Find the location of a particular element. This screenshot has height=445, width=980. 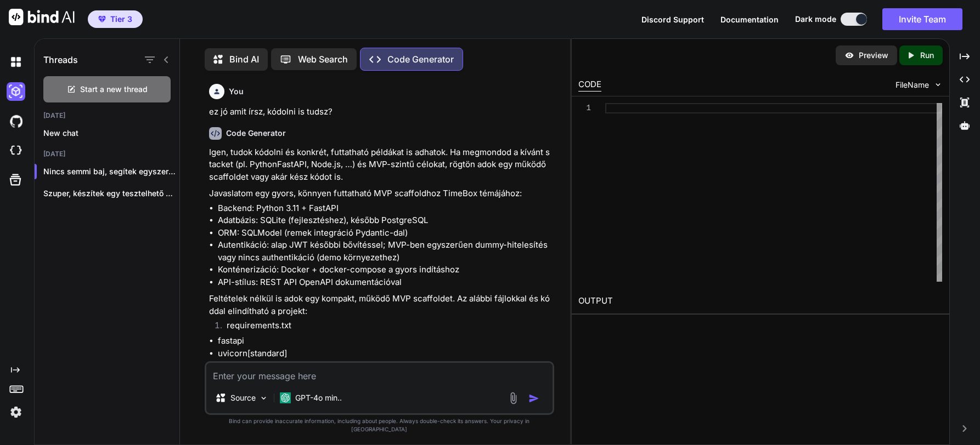

img: preview is located at coordinates (849, 56).